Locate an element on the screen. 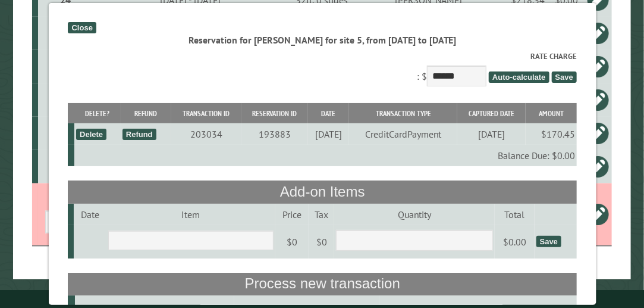  td: Price is located at coordinates (291, 214).